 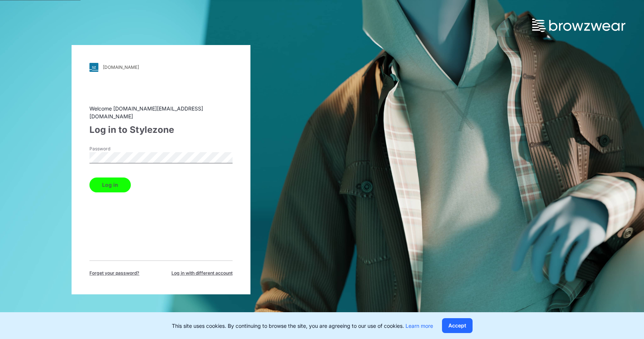 What do you see at coordinates (579, 25) in the screenshot?
I see `img: browzwear-logo.73288ffb.svg` at bounding box center [579, 25].